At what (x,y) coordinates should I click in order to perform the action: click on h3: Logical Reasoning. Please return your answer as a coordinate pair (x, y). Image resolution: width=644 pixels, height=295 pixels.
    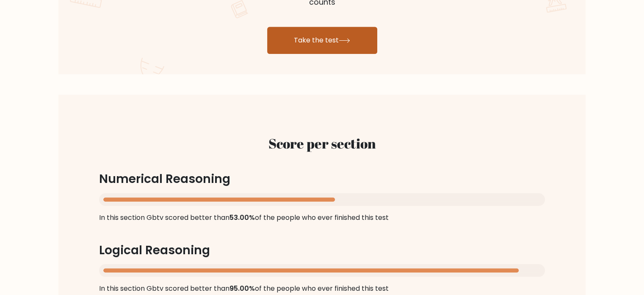
    Looking at the image, I should click on (322, 250).